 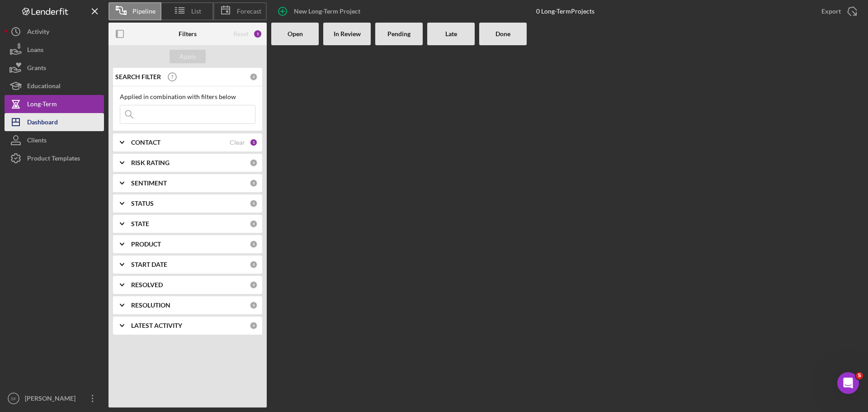 I want to click on a: Educational, so click(x=54, y=86).